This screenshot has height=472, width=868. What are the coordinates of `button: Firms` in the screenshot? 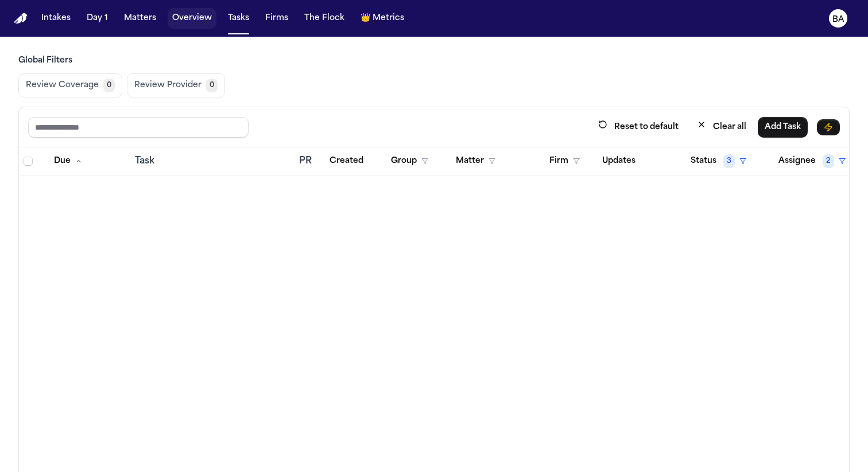 It's located at (277, 18).